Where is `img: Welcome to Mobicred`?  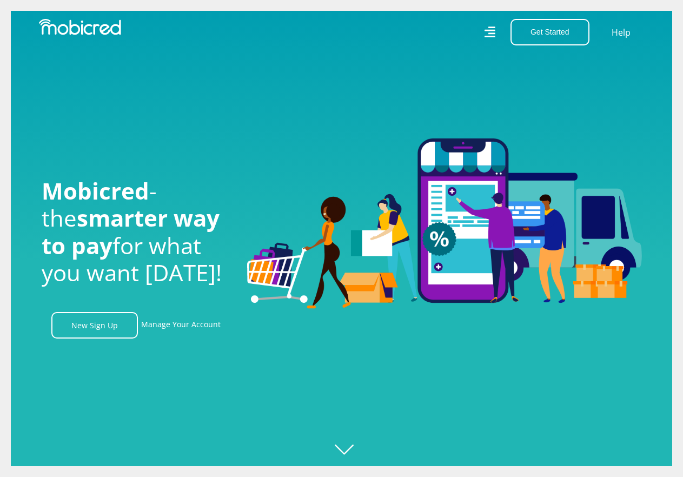 img: Welcome to Mobicred is located at coordinates (444, 224).